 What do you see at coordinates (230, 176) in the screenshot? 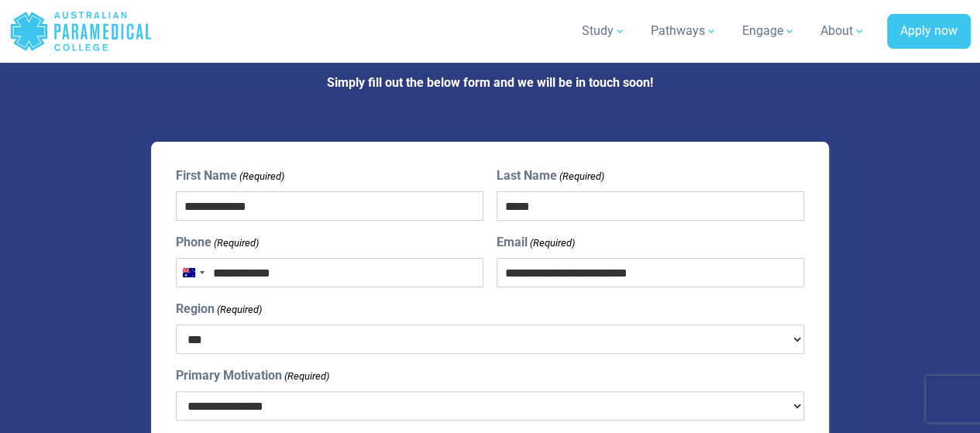
I see `label: First Name` at bounding box center [230, 176].